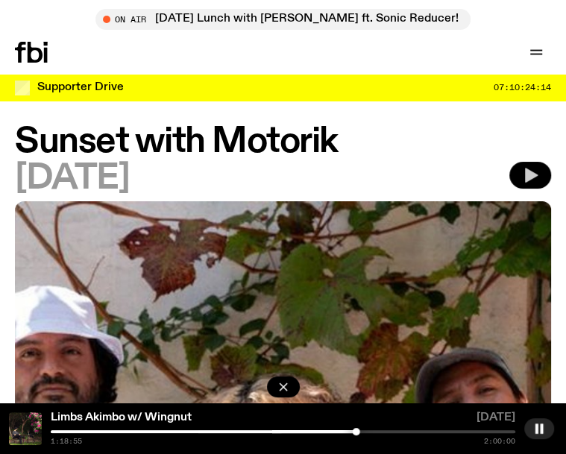 The width and height of the screenshot is (566, 454). I want to click on span: 1:18:55, so click(66, 442).